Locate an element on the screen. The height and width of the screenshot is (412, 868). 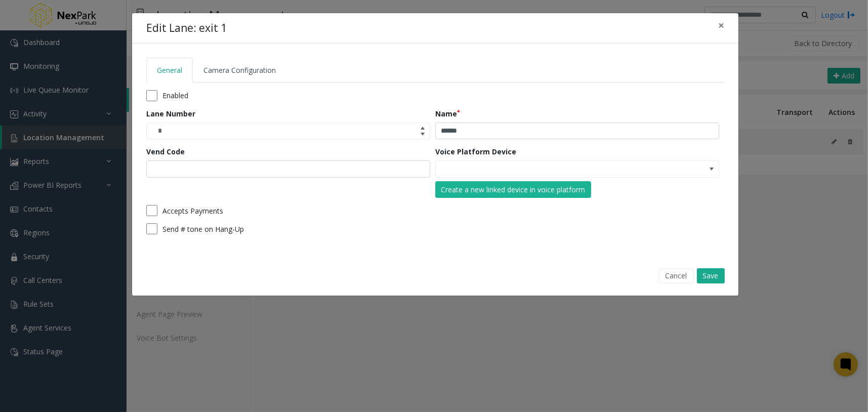
button: Save is located at coordinates (711, 276).